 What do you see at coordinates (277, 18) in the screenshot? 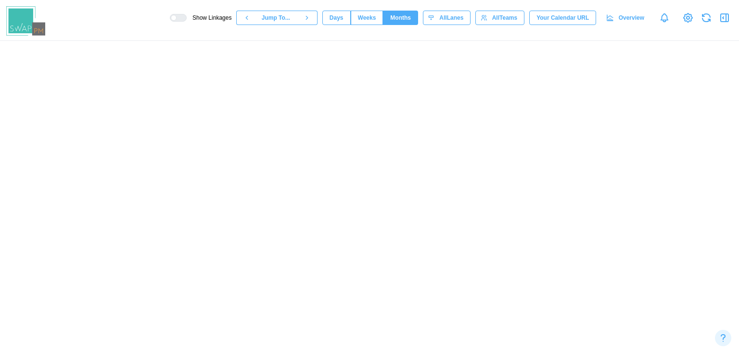
I see `button: Jump To...` at bounding box center [277, 18].